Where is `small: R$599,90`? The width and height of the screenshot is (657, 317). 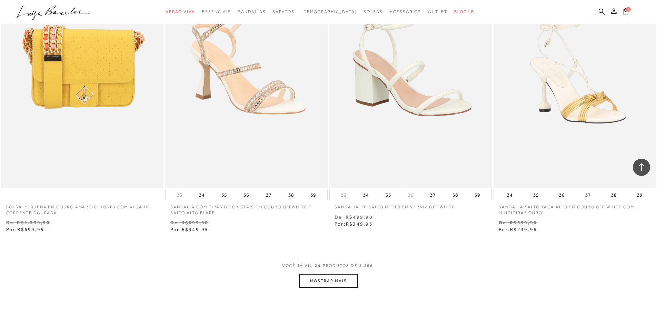
small: R$599,90 is located at coordinates (523, 222).